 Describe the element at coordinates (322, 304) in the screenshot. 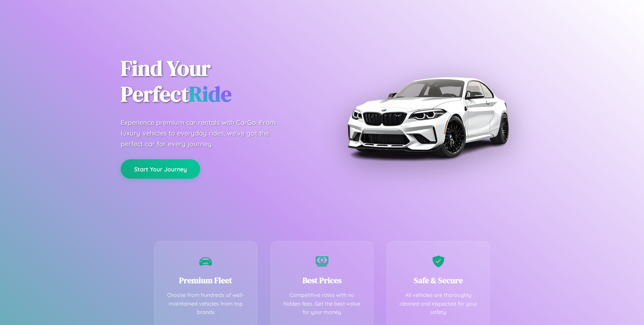

I see `p: Competitive rates with no hidden fees. Get the best value for your money` at that location.